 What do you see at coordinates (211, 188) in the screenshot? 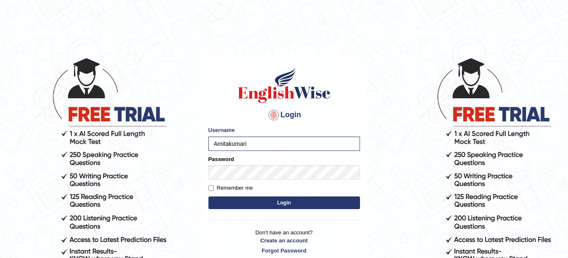
I see `input: Remember me` at bounding box center [211, 188].